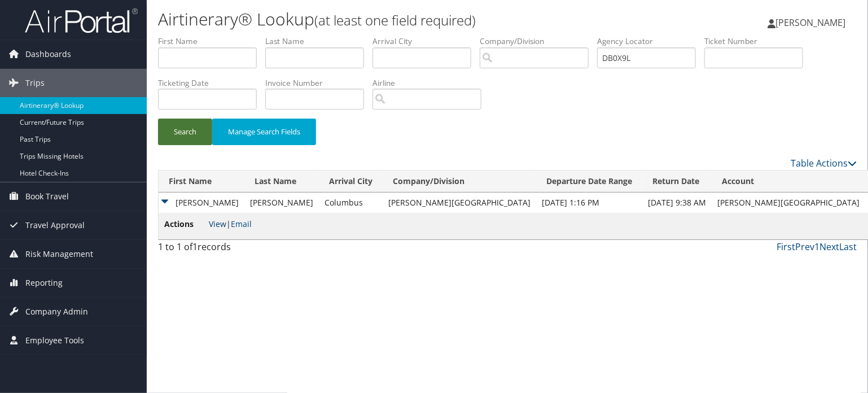 The width and height of the screenshot is (868, 393). What do you see at coordinates (431, 83) in the screenshot?
I see `label: Airline` at bounding box center [431, 83].